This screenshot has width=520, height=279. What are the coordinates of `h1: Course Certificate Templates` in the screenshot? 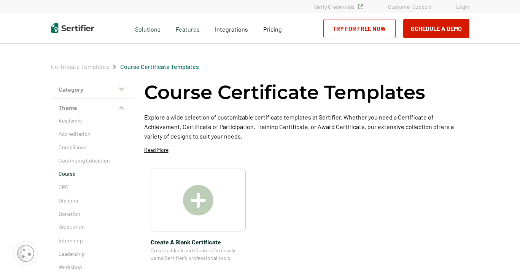 It's located at (284, 92).